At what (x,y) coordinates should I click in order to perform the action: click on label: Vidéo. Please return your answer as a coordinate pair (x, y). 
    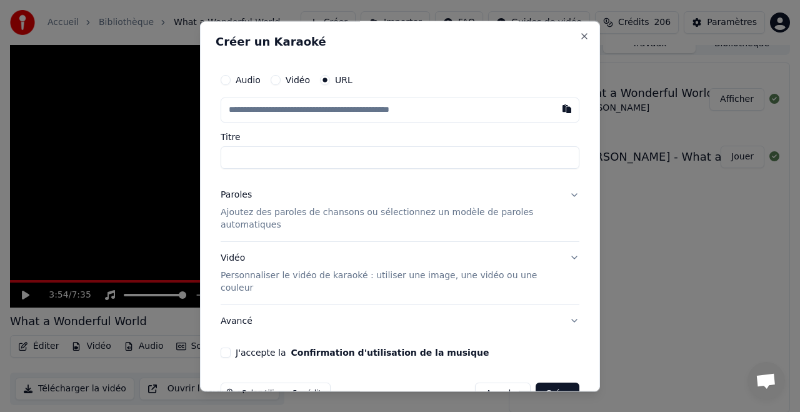
    Looking at the image, I should click on (298, 80).